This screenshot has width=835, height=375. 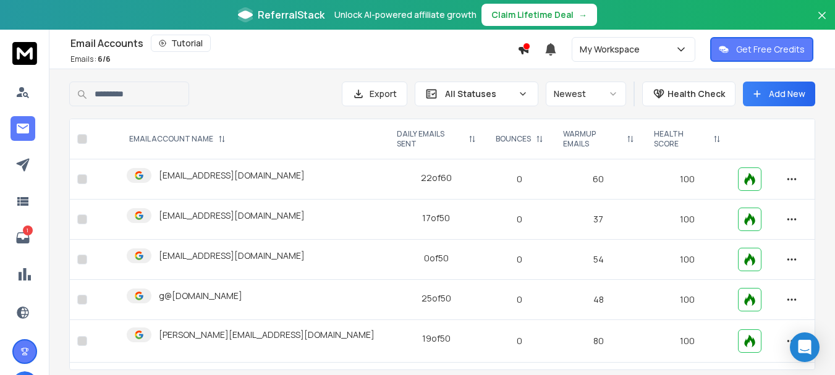 What do you see at coordinates (177, 139) in the screenshot?
I see `div: EMAIL ACCOUNT NAME` at bounding box center [177, 139].